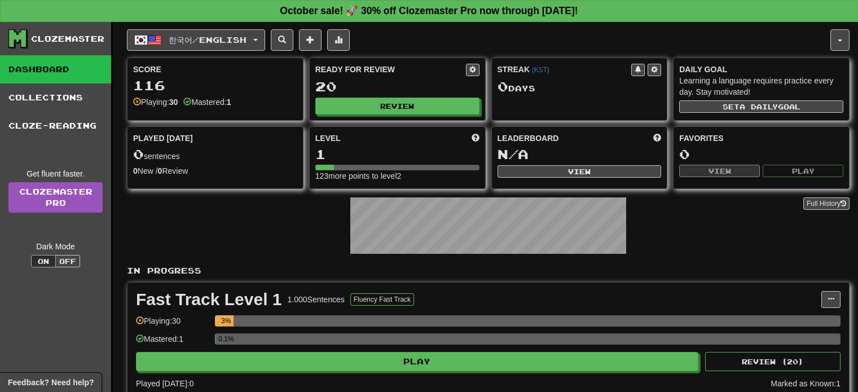 This screenshot has width=858, height=392. I want to click on button: Review (20), so click(773, 362).